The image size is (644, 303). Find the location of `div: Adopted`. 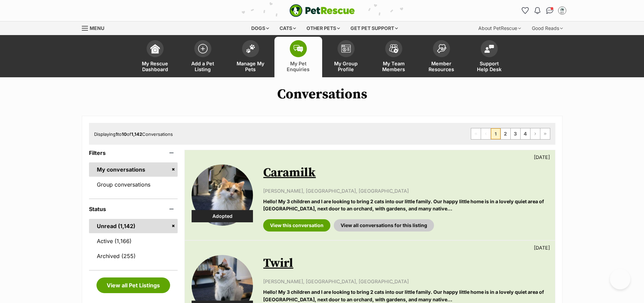

div: Adopted is located at coordinates (222, 216).